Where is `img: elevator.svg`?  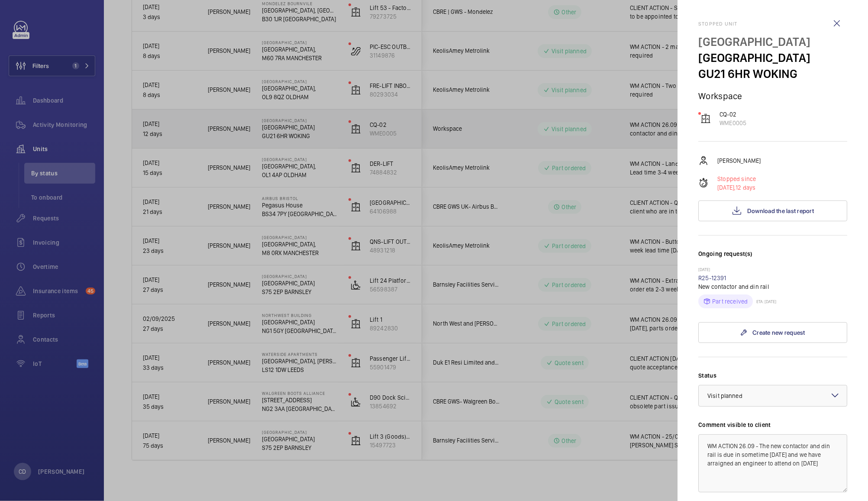 img: elevator.svg is located at coordinates (706, 119).